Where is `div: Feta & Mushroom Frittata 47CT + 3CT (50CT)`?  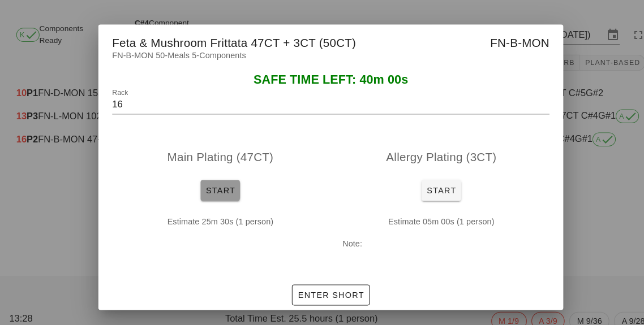
div: Feta & Mushroom Frittata 47CT + 3CT (50CT) is located at coordinates (322, 40).